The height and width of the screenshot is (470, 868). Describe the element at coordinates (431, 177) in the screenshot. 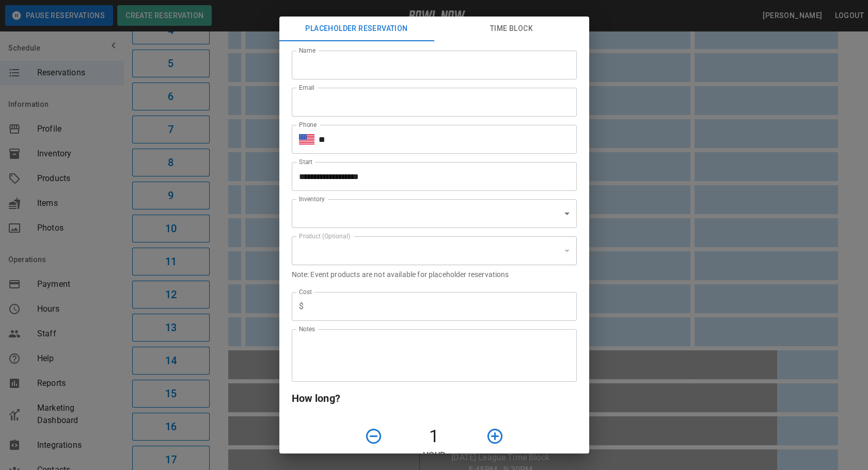

I see `input: Choose date, selected date is Sep 21, 2025` at that location.